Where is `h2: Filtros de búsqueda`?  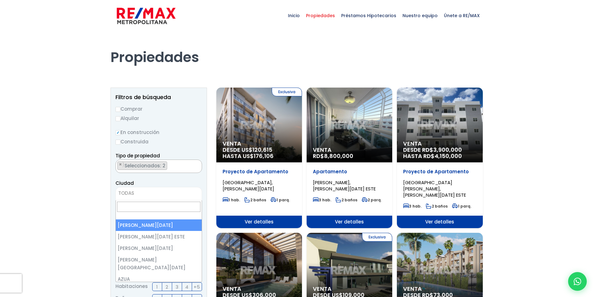
h2: Filtros de búsqueda is located at coordinates (159, 97).